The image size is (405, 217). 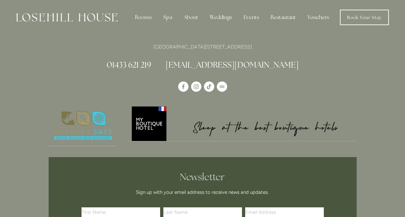 What do you see at coordinates (202, 212) in the screenshot?
I see `input: Last Name` at bounding box center [202, 212].